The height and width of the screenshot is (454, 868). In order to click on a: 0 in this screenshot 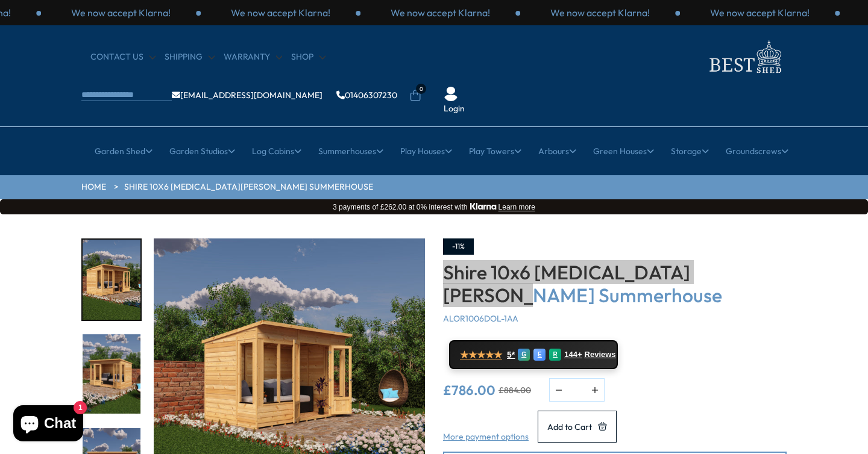, I will do `click(416, 96)`.